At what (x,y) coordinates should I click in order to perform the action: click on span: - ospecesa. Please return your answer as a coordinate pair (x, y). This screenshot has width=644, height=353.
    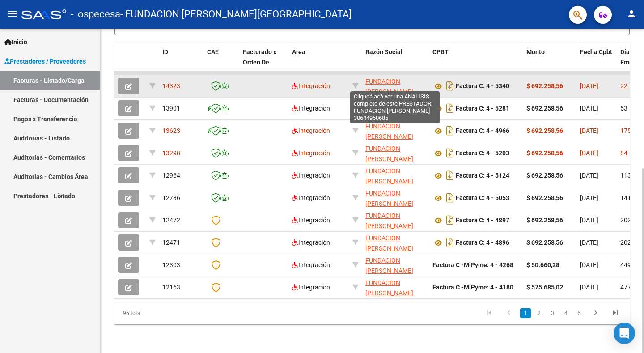
    Looking at the image, I should click on (96, 14).